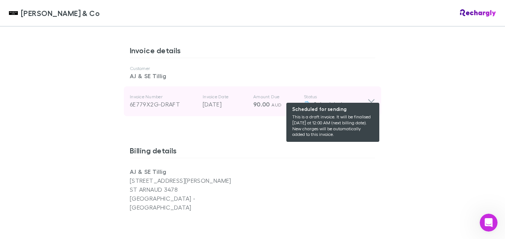 The width and height of the screenshot is (505, 239). Describe the element at coordinates (252, 68) in the screenshot. I see `p: Customer` at that location.